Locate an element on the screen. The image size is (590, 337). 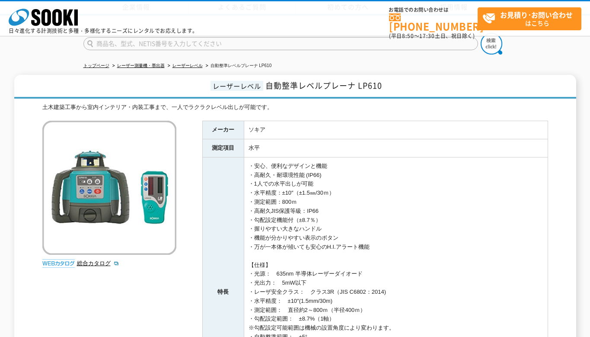
span: はこちら is located at coordinates (532, 19).